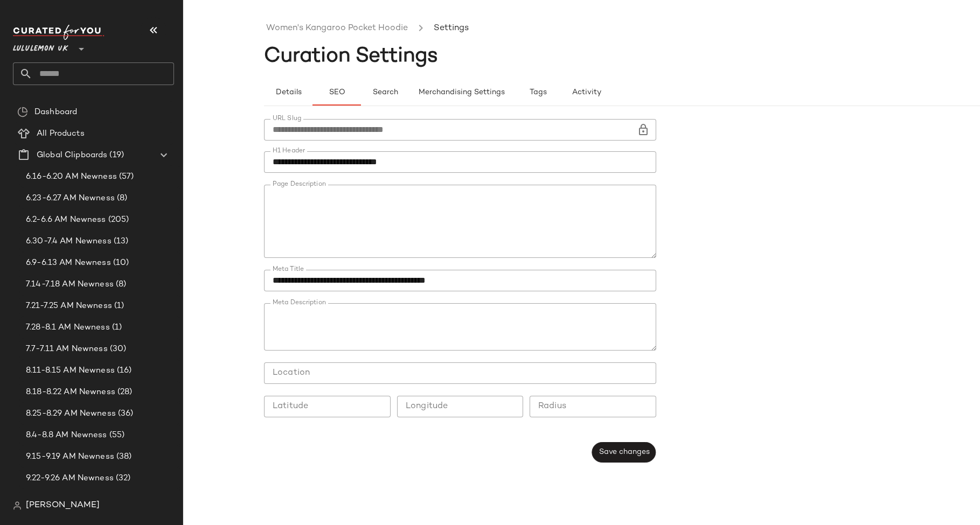  Describe the element at coordinates (70, 371) in the screenshot. I see `span: 8.11-8.15 AM Newness` at that location.